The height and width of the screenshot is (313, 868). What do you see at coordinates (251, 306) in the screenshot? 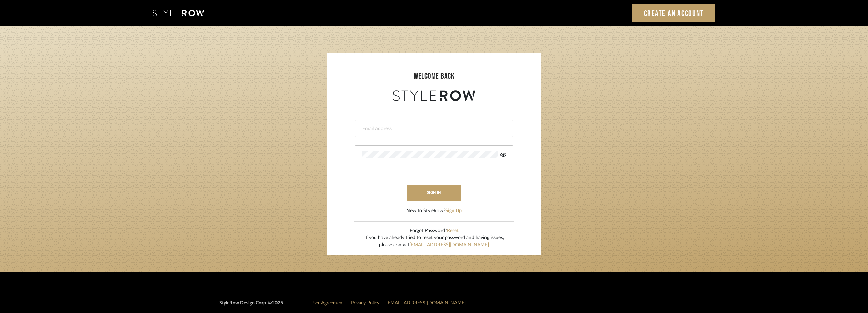
I see `div: StyleRow Design Corp. ©2025` at bounding box center [251, 306].